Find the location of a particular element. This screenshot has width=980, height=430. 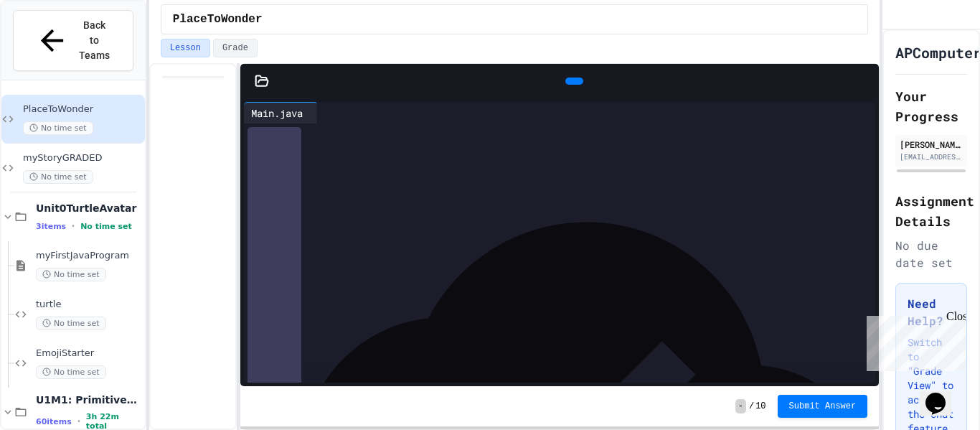

span: 60 items is located at coordinates (54, 421).